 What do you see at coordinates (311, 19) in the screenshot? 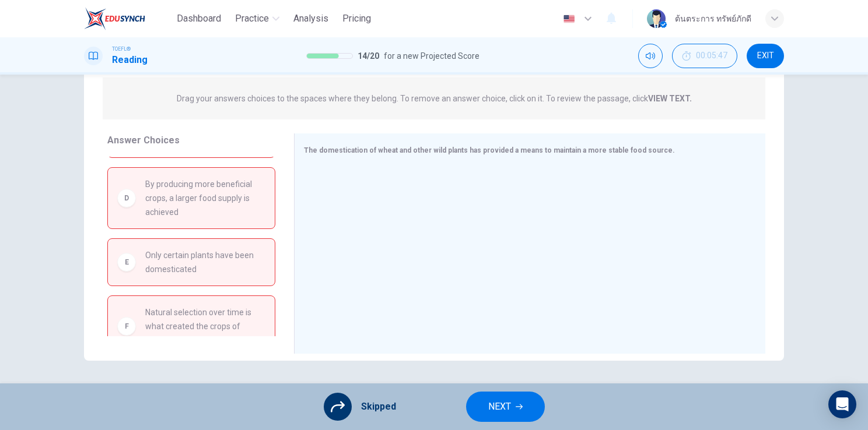
I see `button: Analysis` at bounding box center [311, 19].